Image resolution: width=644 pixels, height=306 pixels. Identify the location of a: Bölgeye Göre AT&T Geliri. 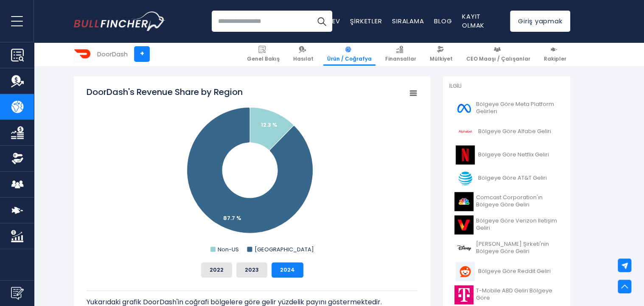
(507, 178).